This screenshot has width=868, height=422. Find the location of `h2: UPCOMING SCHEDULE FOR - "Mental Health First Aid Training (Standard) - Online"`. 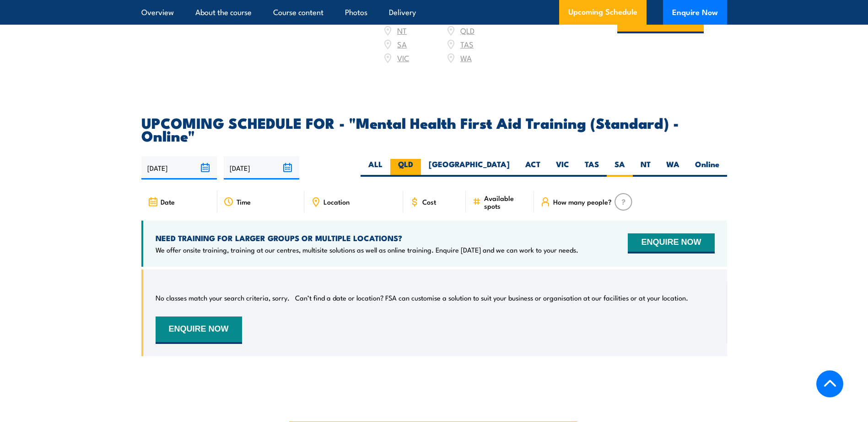

h2: UPCOMING SCHEDULE FOR - "Mental Health First Aid Training (Standard) - Online" is located at coordinates (434, 129).